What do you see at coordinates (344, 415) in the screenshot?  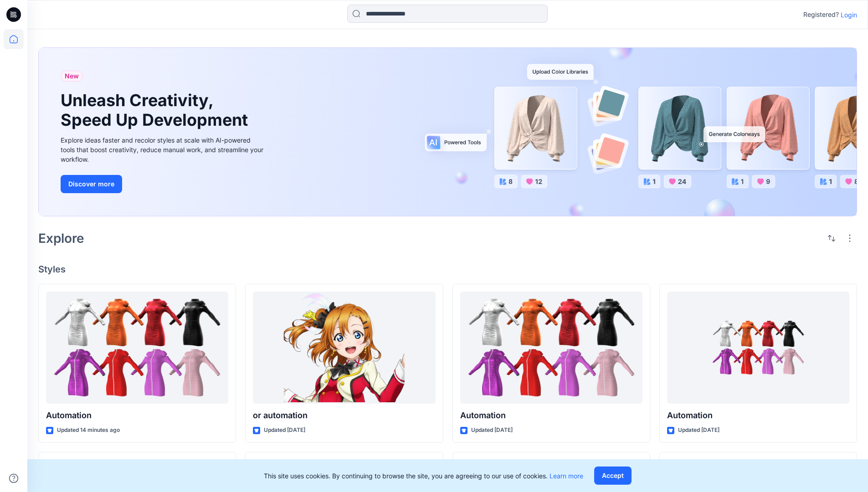 I see `p: or automation` at bounding box center [344, 415].